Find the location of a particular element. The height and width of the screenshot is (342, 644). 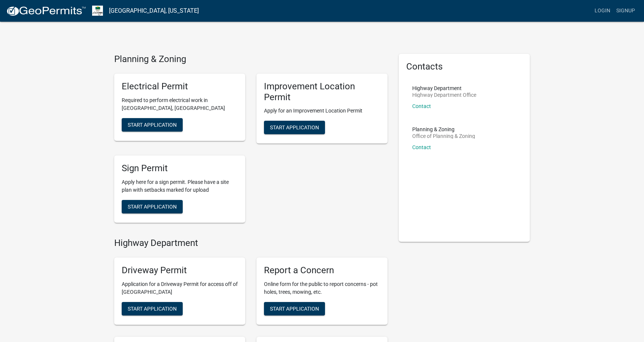

h5: Contacts is located at coordinates (464, 66).